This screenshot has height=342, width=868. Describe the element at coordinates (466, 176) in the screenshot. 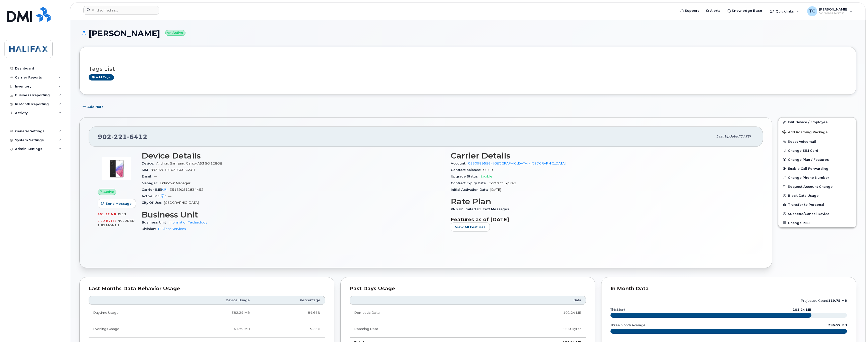

I see `span: Upgrade Status` at that location.